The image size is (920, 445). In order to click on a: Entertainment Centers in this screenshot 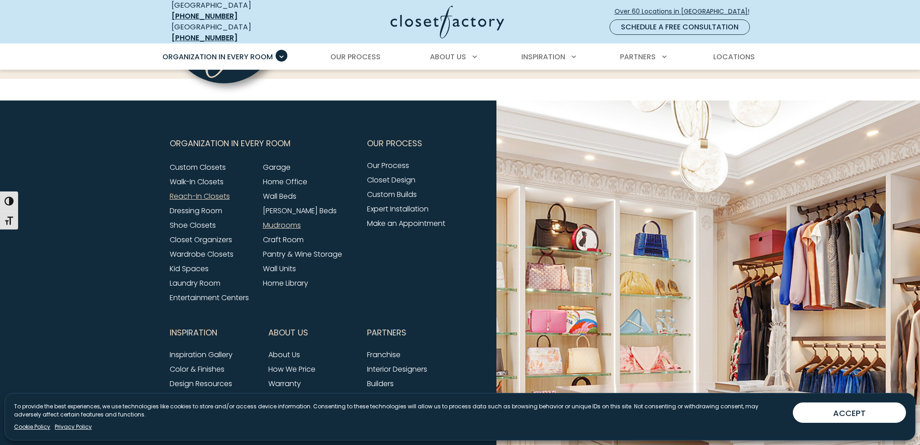, I will do `click(209, 297)`.